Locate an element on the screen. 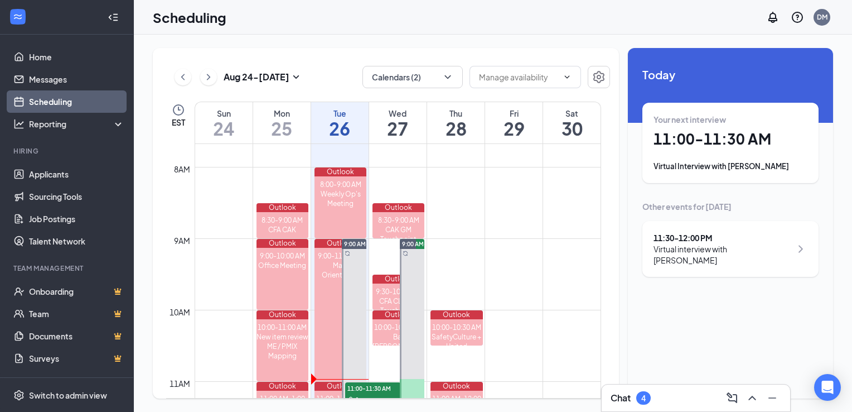  input: Manage availability is located at coordinates (519, 77).